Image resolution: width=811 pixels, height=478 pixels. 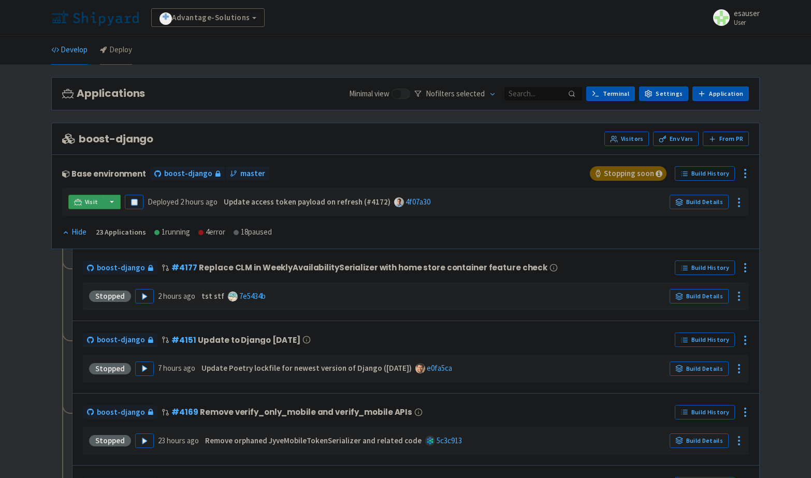 What do you see at coordinates (252, 296) in the screenshot?
I see `a: 7e5434b` at bounding box center [252, 296].